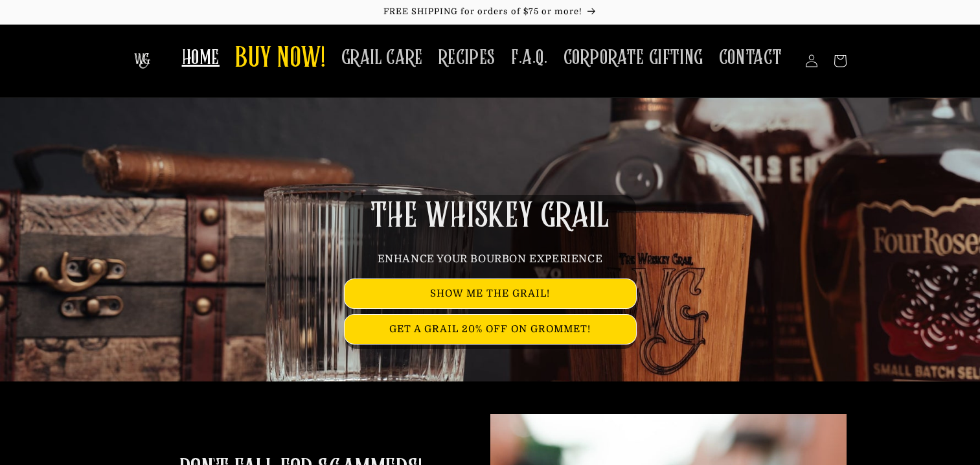 This screenshot has width=980, height=465. I want to click on img: The Whiskey Grail, so click(142, 61).